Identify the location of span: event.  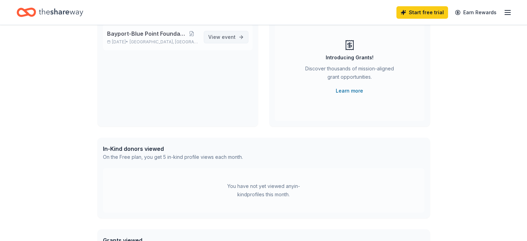
(229, 37).